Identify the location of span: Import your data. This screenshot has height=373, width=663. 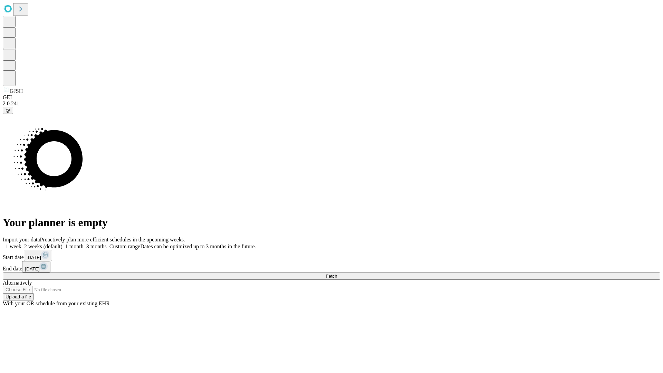
(21, 239).